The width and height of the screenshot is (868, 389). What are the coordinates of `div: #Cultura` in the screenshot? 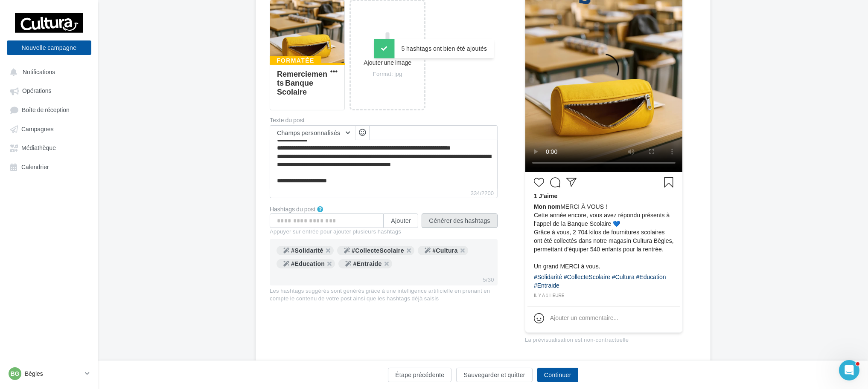 It's located at (443, 250).